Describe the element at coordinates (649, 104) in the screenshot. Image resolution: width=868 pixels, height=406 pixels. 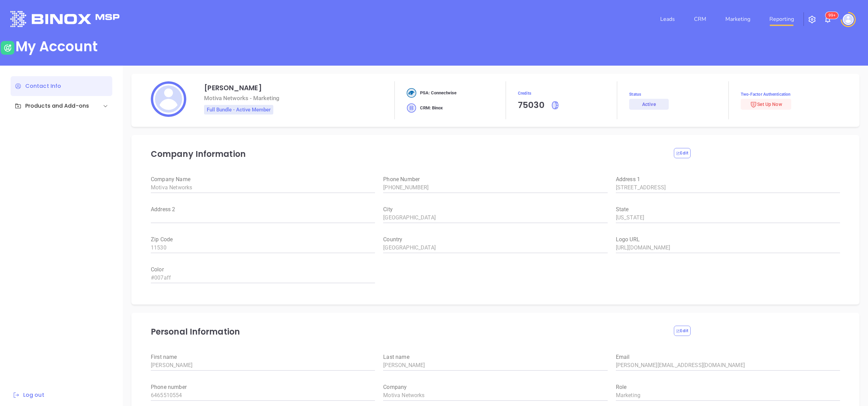
I see `div: Active` at that location.